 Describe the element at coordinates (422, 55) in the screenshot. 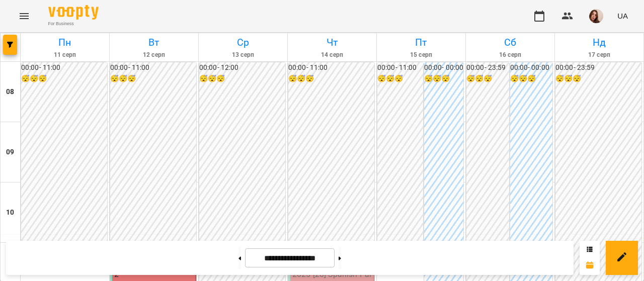

I see `h6: 15 серп` at that location.